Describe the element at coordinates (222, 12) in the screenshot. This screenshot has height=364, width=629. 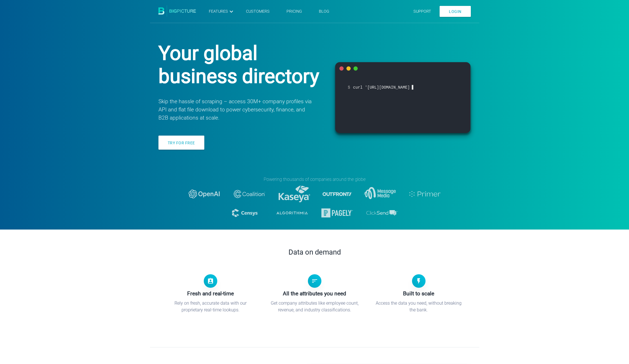
I see `span: Features` at that location.